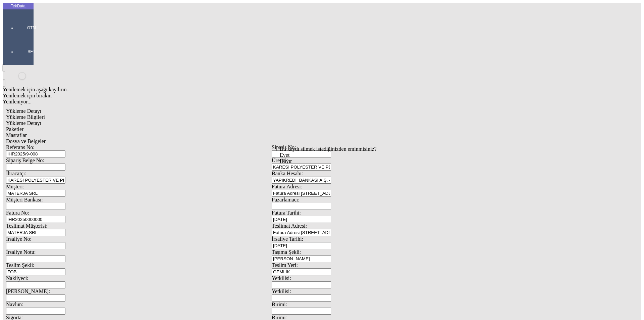 Image resolution: width=644 pixels, height=320 pixels. What do you see at coordinates (289, 225) in the screenshot?
I see `span: Teslimat Adresi:` at bounding box center [289, 225].